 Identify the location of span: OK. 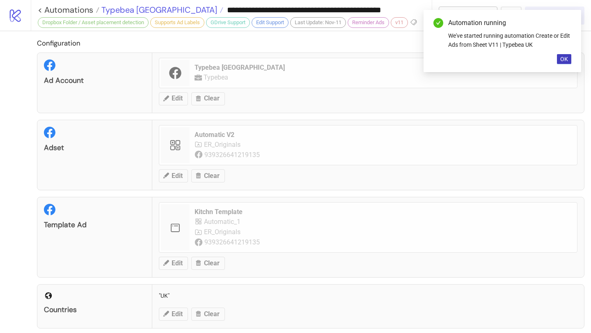
(564, 59).